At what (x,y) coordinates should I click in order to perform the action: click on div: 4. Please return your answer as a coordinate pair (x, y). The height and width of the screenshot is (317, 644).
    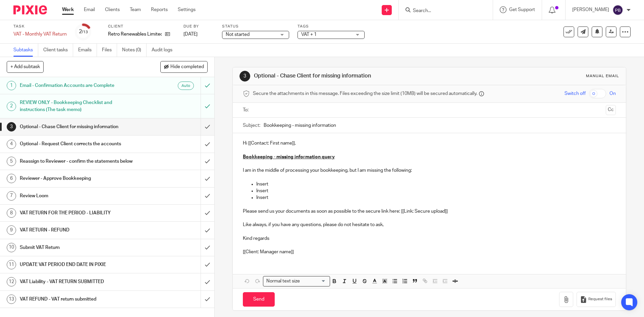
    Looking at the image, I should click on (11, 144).